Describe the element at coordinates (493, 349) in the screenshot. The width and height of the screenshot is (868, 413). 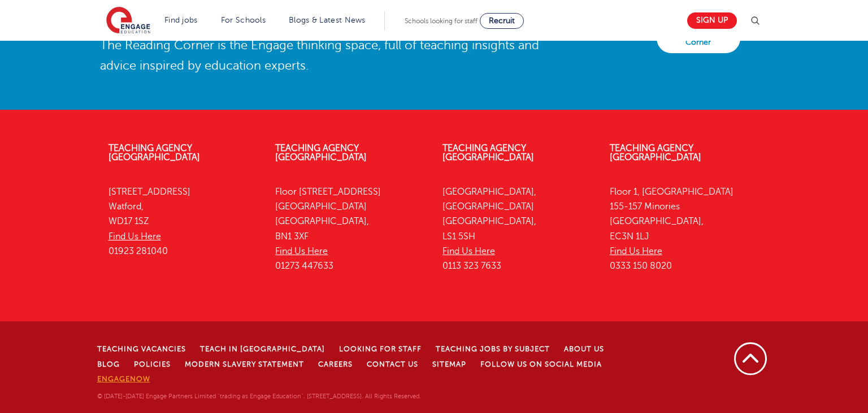
I see `a: Teaching jobs by subject` at that location.